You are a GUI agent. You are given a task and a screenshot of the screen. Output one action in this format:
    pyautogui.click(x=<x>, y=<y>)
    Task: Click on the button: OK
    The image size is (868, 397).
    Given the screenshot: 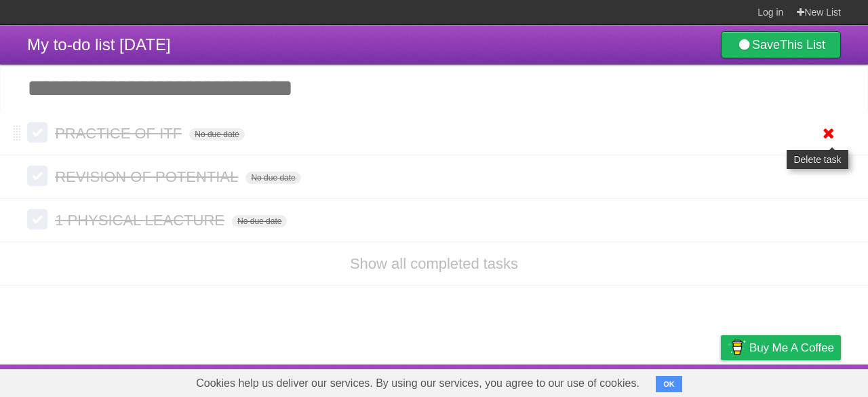 What is the action you would take?
    pyautogui.click(x=668, y=384)
    